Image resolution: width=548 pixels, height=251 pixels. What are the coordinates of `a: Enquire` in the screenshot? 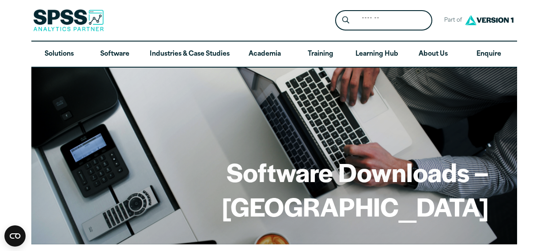 It's located at (489, 54).